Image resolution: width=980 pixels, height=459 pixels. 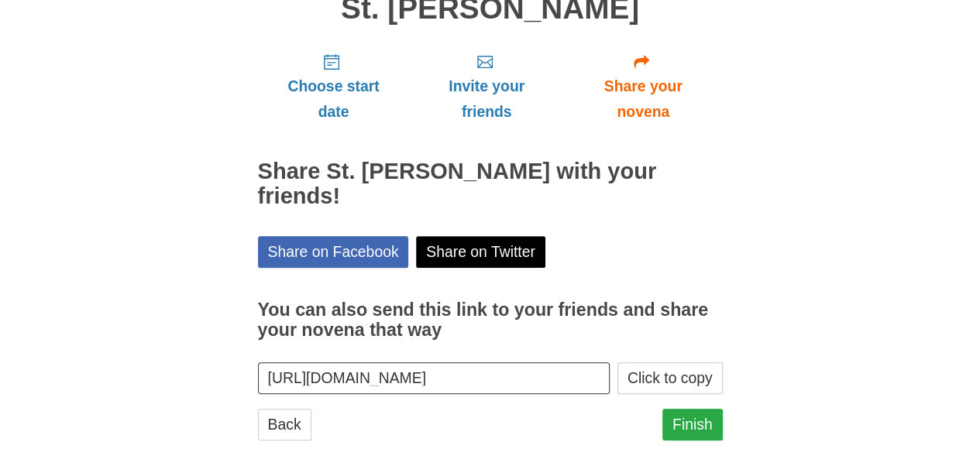 I want to click on button: Click to copy, so click(x=670, y=378).